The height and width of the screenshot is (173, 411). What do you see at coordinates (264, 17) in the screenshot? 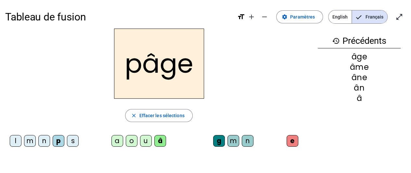
I see `mat-icon: remove` at bounding box center [264, 17].